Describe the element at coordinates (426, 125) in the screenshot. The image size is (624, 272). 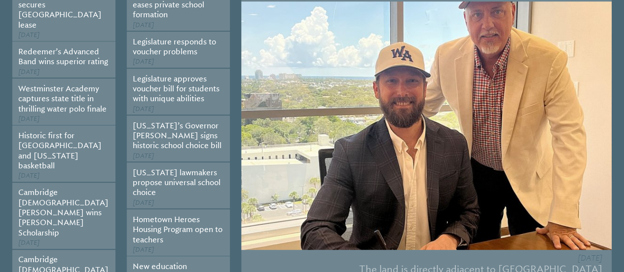
I see `img: LaQuintaClosing-landscape_791_530_85_s_c1.jpeg` at that location.